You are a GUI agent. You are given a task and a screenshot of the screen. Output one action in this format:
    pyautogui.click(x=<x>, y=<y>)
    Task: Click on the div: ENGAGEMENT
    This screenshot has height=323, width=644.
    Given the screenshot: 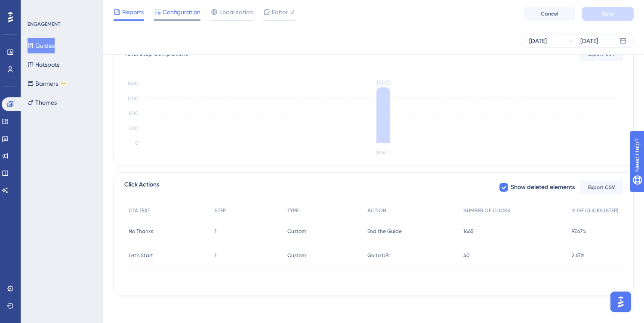 What is the action you would take?
    pyautogui.click(x=44, y=24)
    